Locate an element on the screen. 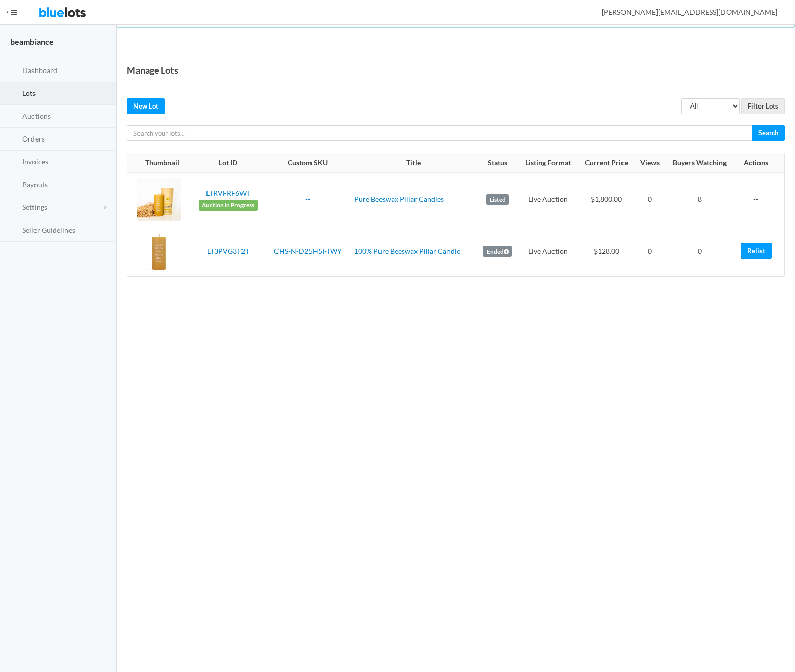  th: Title is located at coordinates (413, 163).